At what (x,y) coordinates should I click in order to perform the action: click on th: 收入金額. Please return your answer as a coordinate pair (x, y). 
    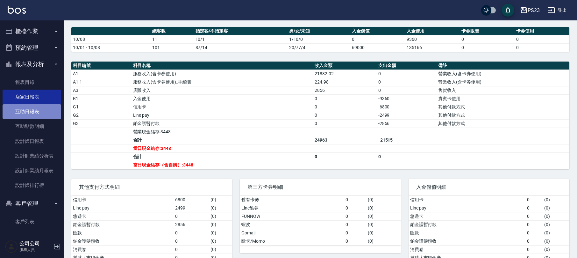
    Looking at the image, I should click on (344, 66).